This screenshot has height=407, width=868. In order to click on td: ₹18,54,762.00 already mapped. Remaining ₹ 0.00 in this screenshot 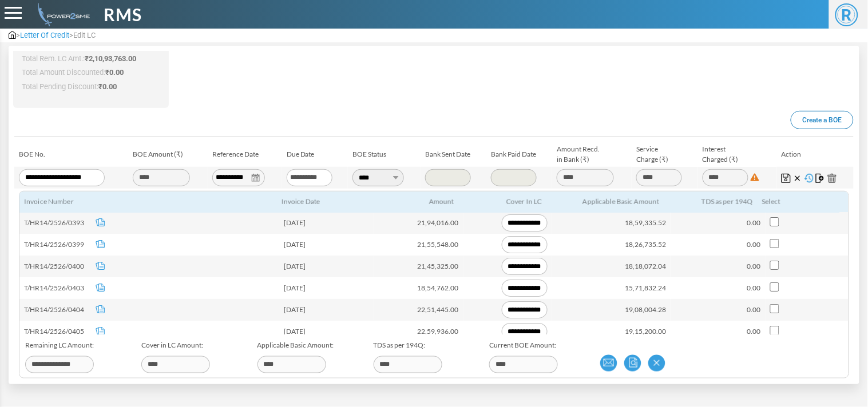, I will do `click(419, 288)`.